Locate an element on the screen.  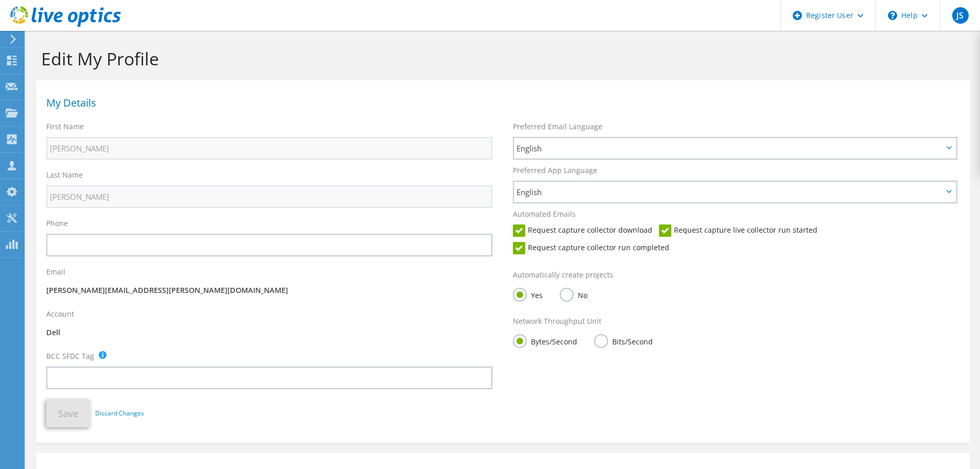
label: No is located at coordinates (574, 294).